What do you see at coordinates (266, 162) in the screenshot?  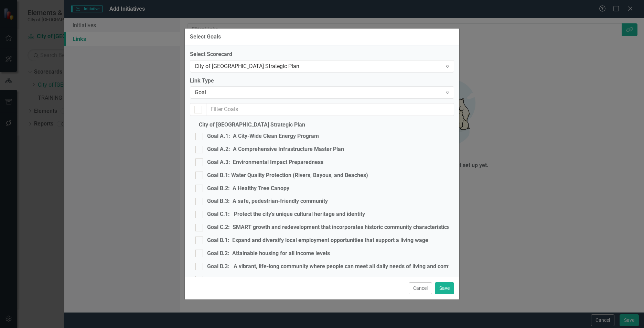 I see `div: Goal A.3: Environmental Impact Preparedness` at bounding box center [266, 162].